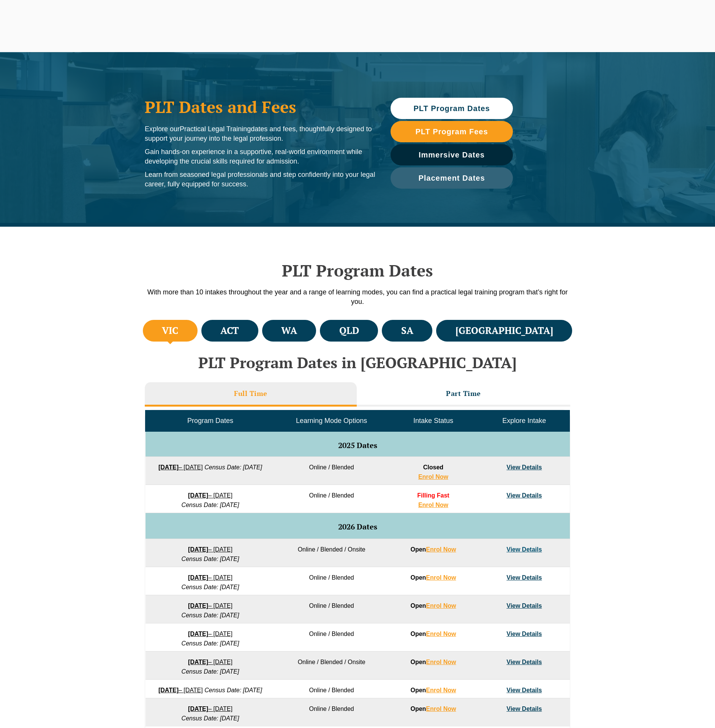 This screenshot has height=728, width=715. I want to click on span: 2026 Dates, so click(358, 526).